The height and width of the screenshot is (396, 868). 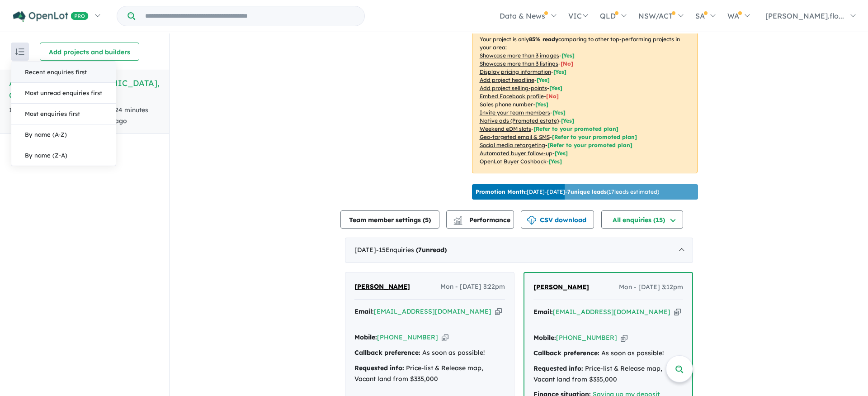 What do you see at coordinates (507, 79) in the screenshot?
I see `u: Add project headline` at bounding box center [507, 79].